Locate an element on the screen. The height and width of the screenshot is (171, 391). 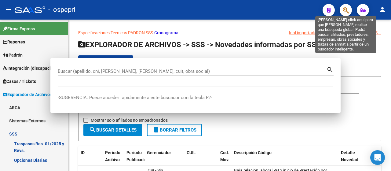
mat-icon: cloud_download is located at coordinates (87, 60).